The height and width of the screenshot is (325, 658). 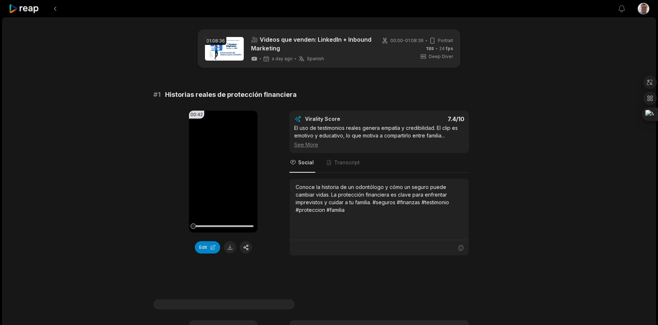 What do you see at coordinates (224, 304) in the screenshot?
I see `span: #1 Lorem ipsum dolor sit amet consecteturs` at bounding box center [224, 304].